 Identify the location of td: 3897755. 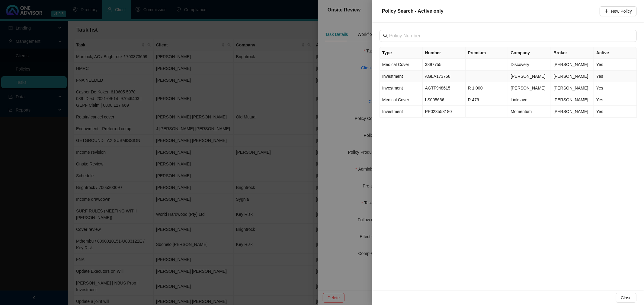
(444, 64).